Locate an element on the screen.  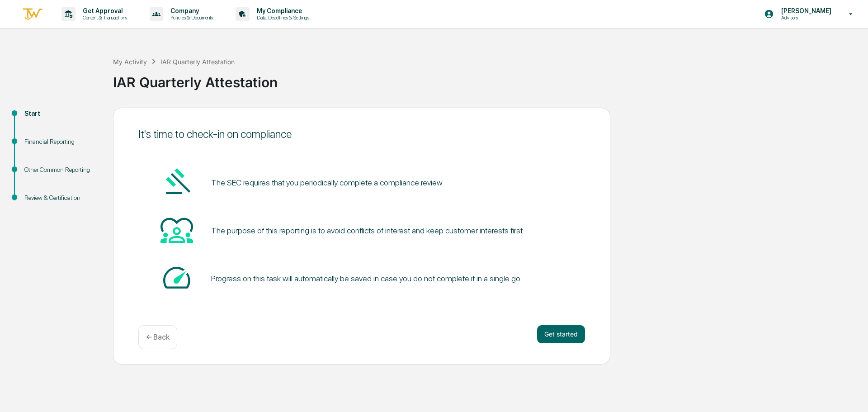
div: My Activity is located at coordinates (130, 61).